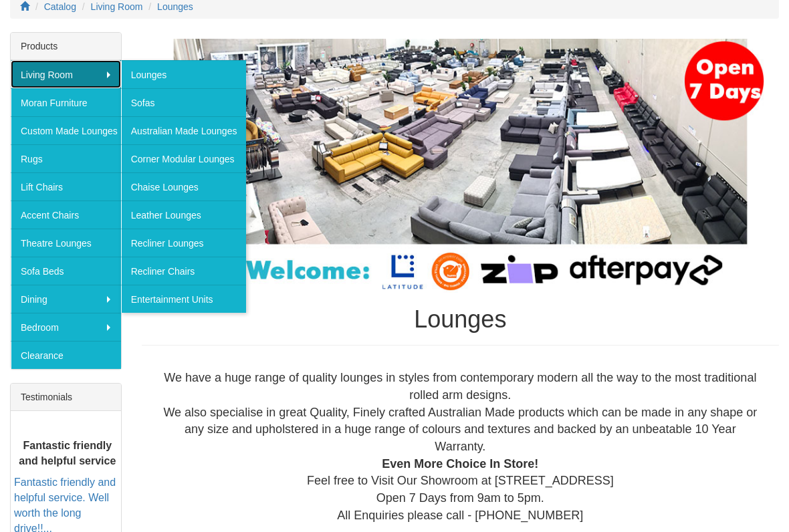 Image resolution: width=789 pixels, height=532 pixels. What do you see at coordinates (65, 130) in the screenshot?
I see `a: Custom Made Lounges` at bounding box center [65, 130].